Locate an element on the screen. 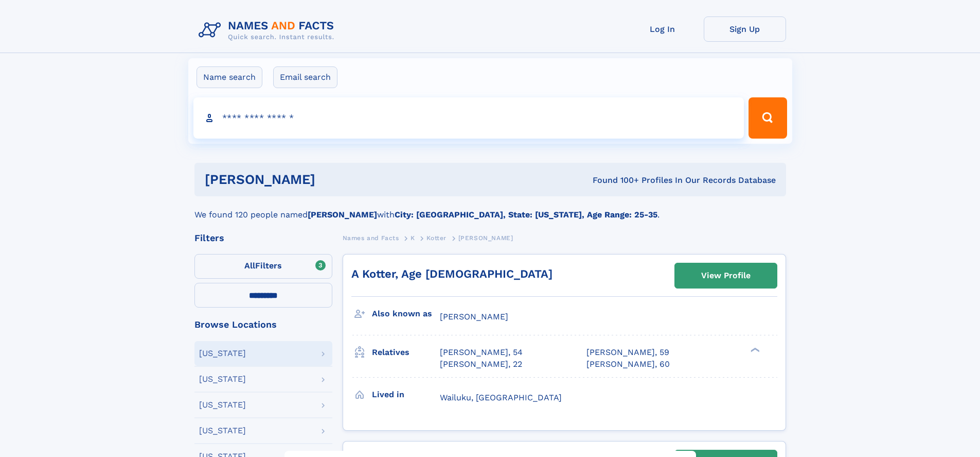 The image size is (980, 457). span: Kotter is located at coordinates (436, 238).